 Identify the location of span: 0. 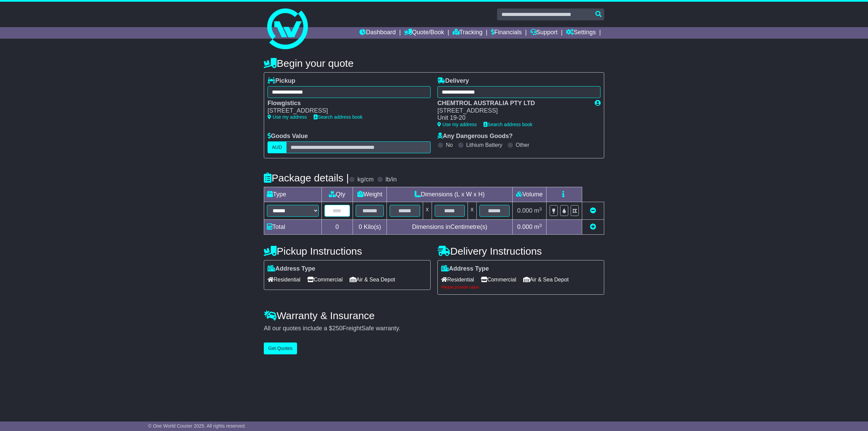
(361, 227).